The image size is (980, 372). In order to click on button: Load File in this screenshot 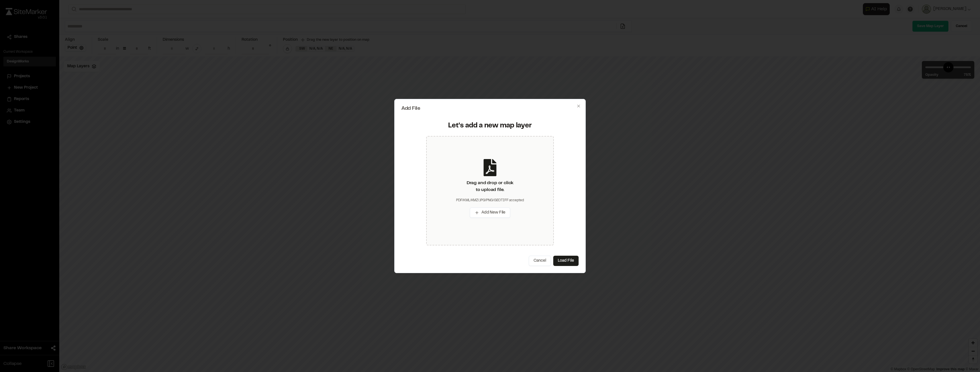, I will do `click(566, 261)`.